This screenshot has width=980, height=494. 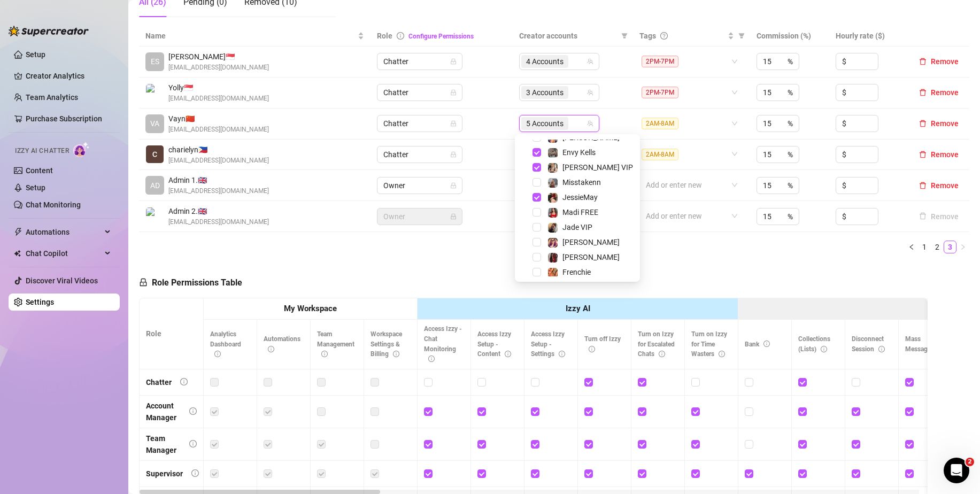 I want to click on span: Misstakenn, so click(x=582, y=183).